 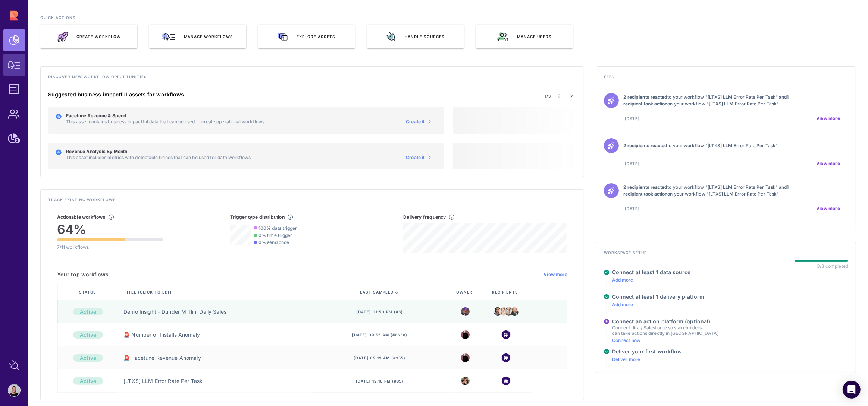 I want to click on h4: Connect at least 1 data source, so click(x=651, y=273).